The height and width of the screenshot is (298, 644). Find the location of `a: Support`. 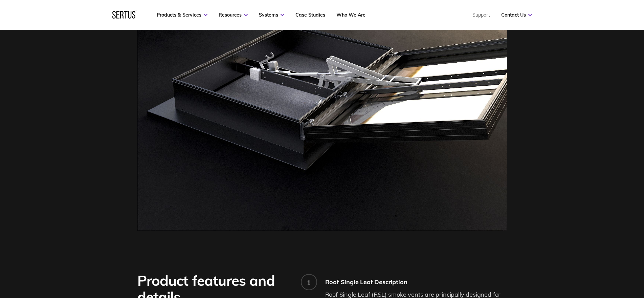

a: Support is located at coordinates (481, 15).